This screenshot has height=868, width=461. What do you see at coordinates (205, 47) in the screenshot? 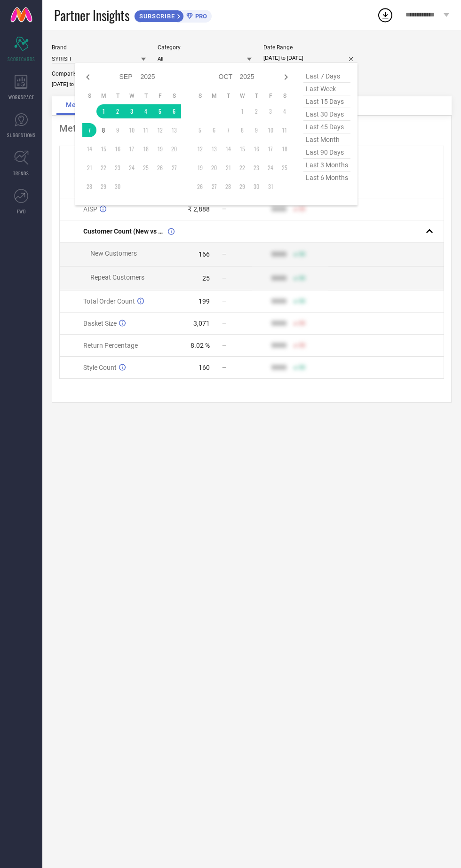
I see `div: Category` at bounding box center [205, 47].